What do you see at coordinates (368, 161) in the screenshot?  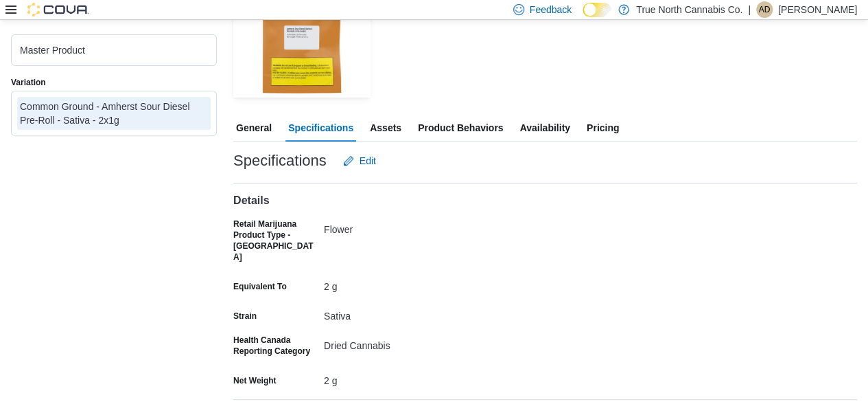 I see `span: Edit` at bounding box center [368, 161].